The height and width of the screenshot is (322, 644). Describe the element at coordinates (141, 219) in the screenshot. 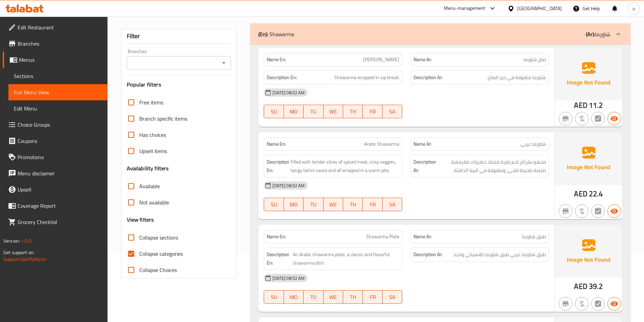

I see `h3: View filters` at that location.